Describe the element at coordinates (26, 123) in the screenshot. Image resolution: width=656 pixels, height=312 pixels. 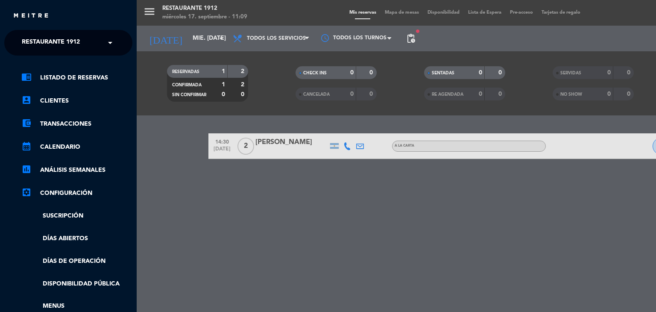
I see `i: account_balance_wallet` at that location.